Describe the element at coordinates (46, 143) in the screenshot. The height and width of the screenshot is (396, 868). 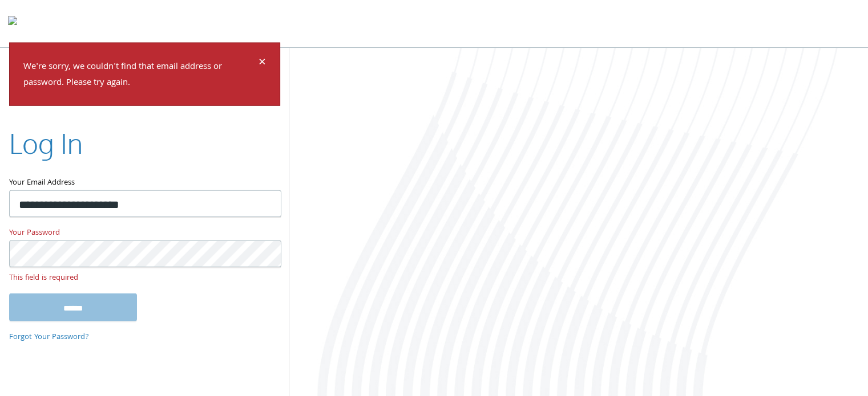
I see `h2: Log In` at that location.